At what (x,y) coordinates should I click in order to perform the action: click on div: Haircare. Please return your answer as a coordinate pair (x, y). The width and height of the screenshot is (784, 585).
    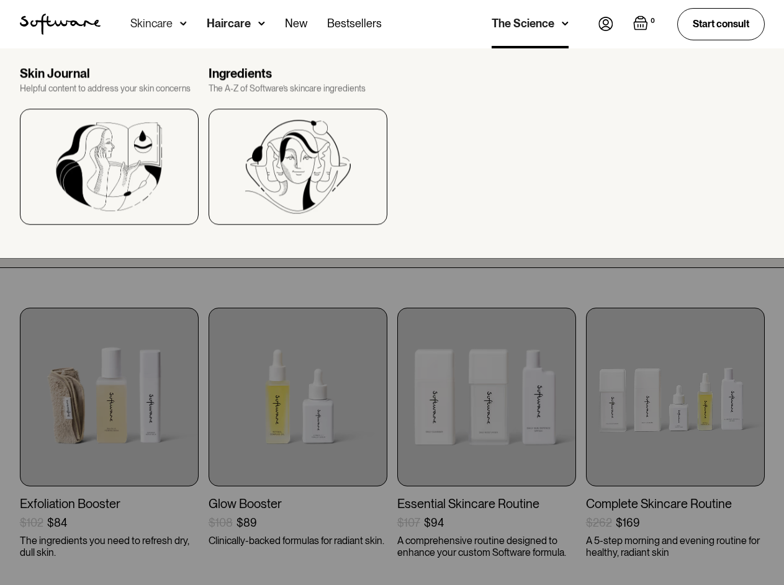
    Looking at the image, I should click on (228, 24).